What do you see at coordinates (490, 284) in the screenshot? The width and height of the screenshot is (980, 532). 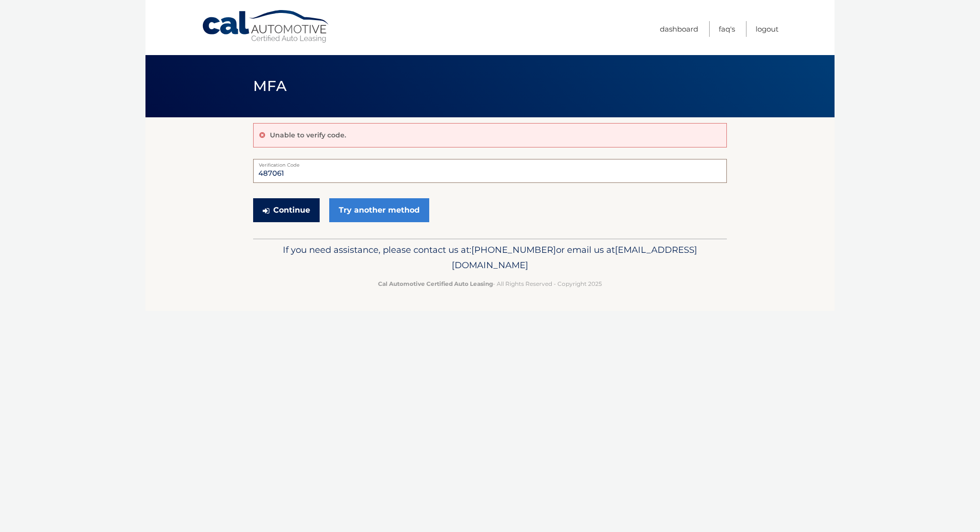 I see `p: - All Rights Reserved - Copyright 2025` at bounding box center [490, 284].